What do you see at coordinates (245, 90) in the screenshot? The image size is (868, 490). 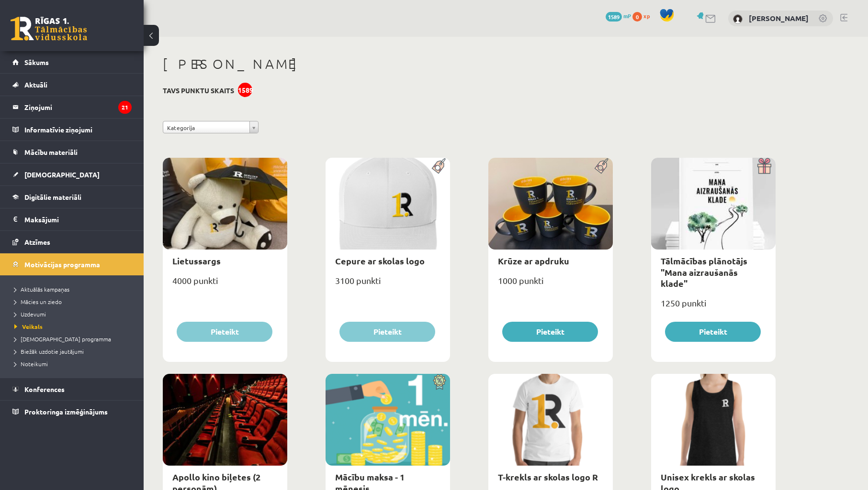 I see `div: 1589` at bounding box center [245, 90].